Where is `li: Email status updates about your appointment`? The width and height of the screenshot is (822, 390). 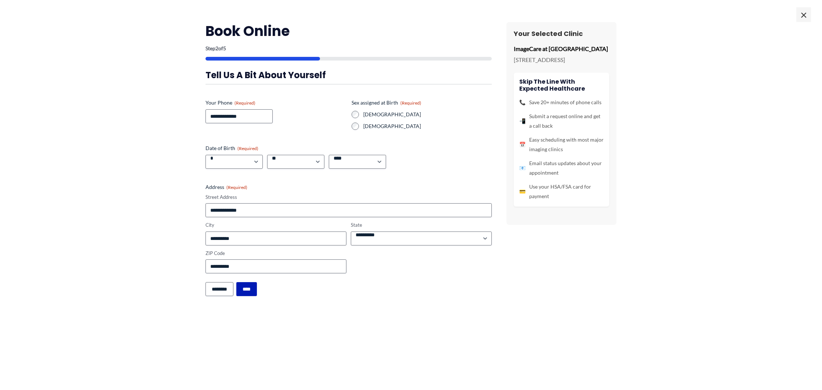 li: Email status updates about your appointment is located at coordinates (561, 168).